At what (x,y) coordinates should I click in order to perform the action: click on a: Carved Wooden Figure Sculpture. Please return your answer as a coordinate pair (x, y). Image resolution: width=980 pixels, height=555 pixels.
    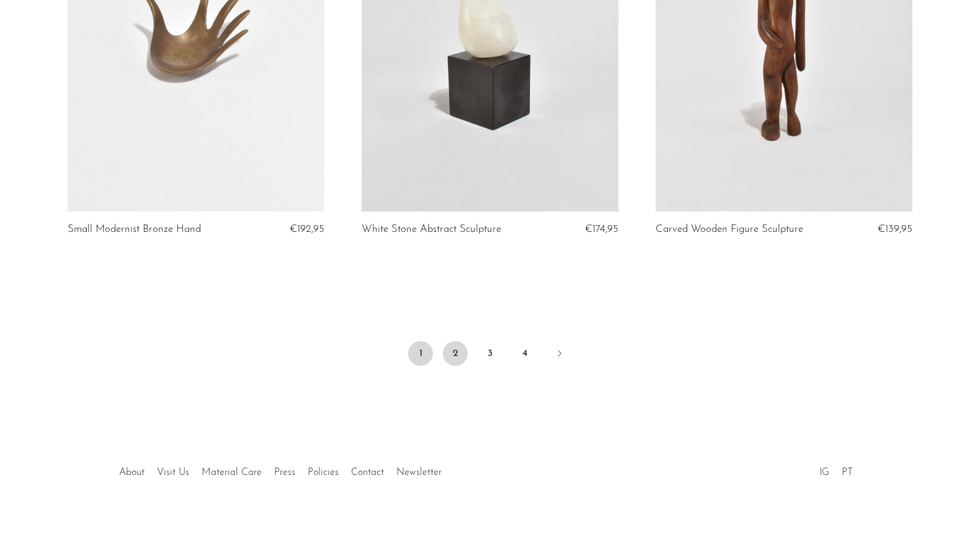
    Looking at the image, I should click on (730, 229).